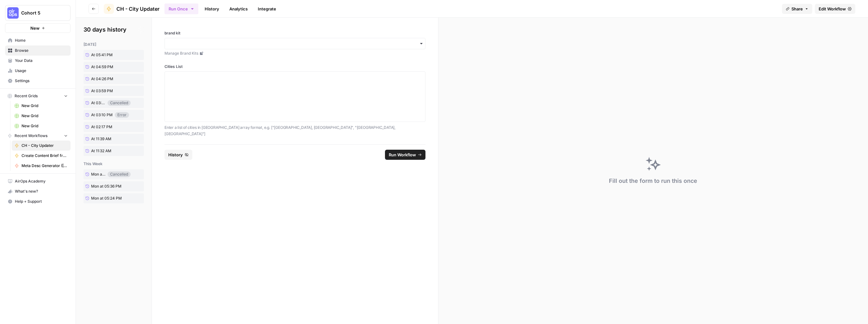  I want to click on a: AirOps Academy, so click(37, 181).